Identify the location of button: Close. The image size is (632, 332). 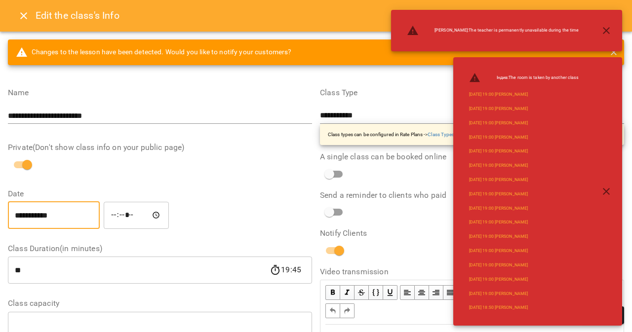
(24, 16).